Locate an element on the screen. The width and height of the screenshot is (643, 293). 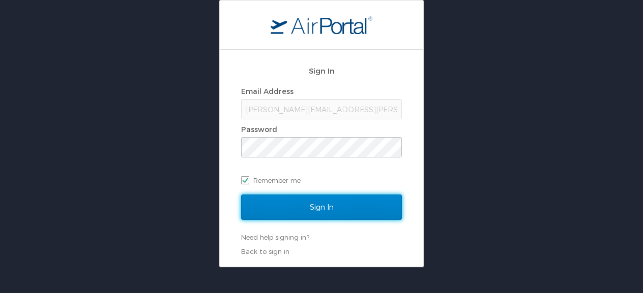
img: logo is located at coordinates (321, 25).